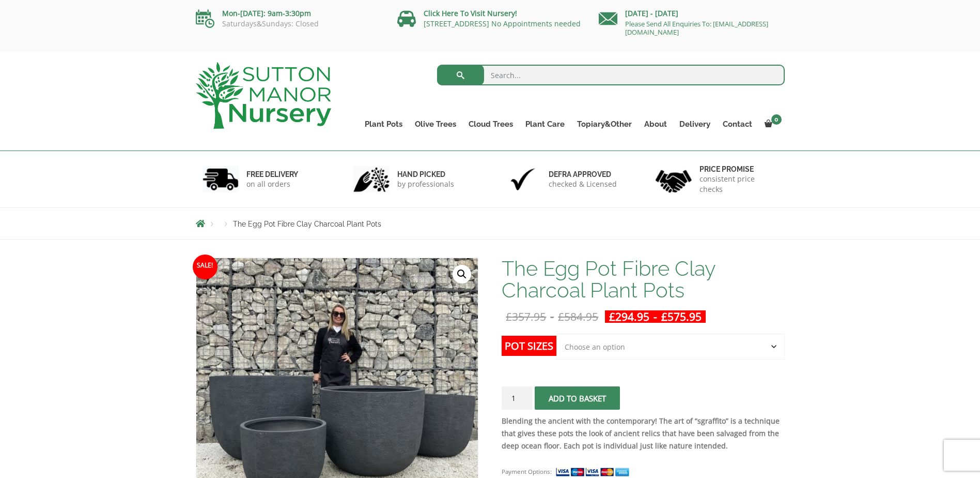  Describe the element at coordinates (426, 174) in the screenshot. I see `h6: hand picked` at that location.